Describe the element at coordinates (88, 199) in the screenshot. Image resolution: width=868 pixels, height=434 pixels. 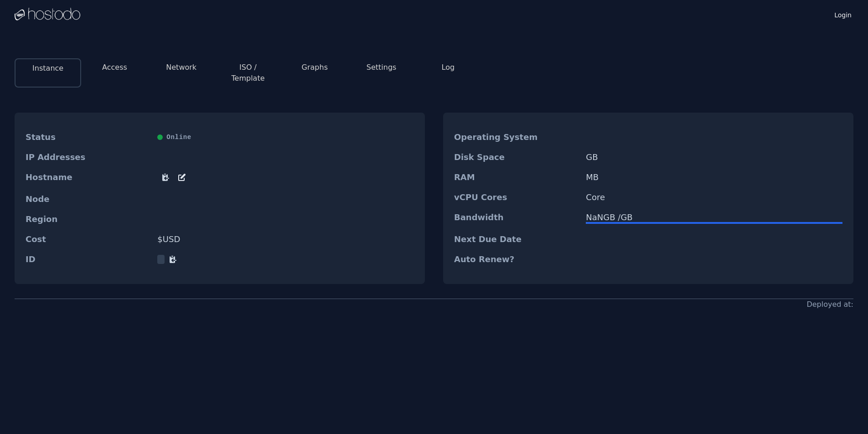
I see `dt: Node` at that location.